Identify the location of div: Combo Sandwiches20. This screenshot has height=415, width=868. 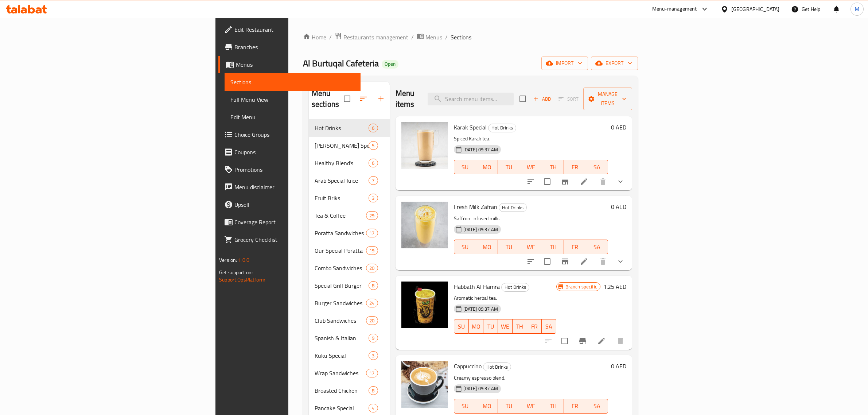
(349, 268).